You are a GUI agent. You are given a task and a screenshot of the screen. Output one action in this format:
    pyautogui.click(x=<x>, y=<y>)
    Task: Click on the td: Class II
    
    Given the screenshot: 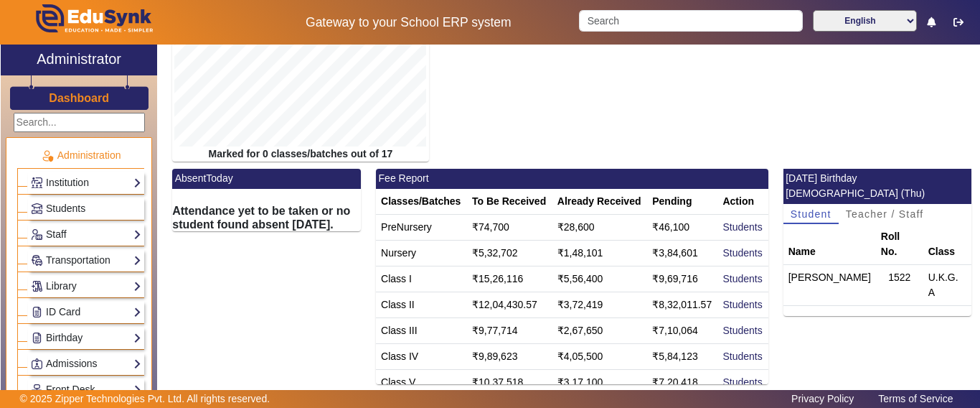 What is the action you would take?
    pyautogui.click(x=421, y=304)
    